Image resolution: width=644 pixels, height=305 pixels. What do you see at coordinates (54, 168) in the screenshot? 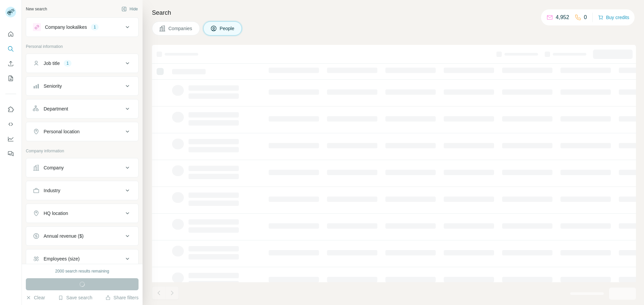
I see `div: Company` at bounding box center [54, 168].